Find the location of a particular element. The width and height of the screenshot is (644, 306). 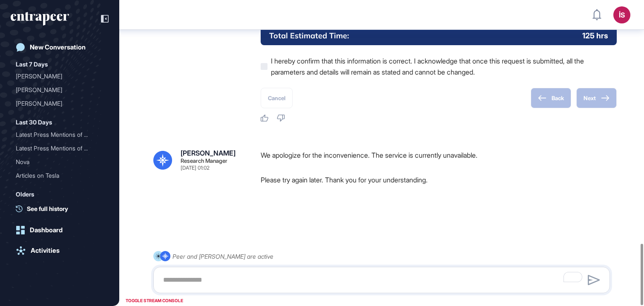

p: We apologize for the inconvenience. The service is currently unavailable. is located at coordinates (439, 155).